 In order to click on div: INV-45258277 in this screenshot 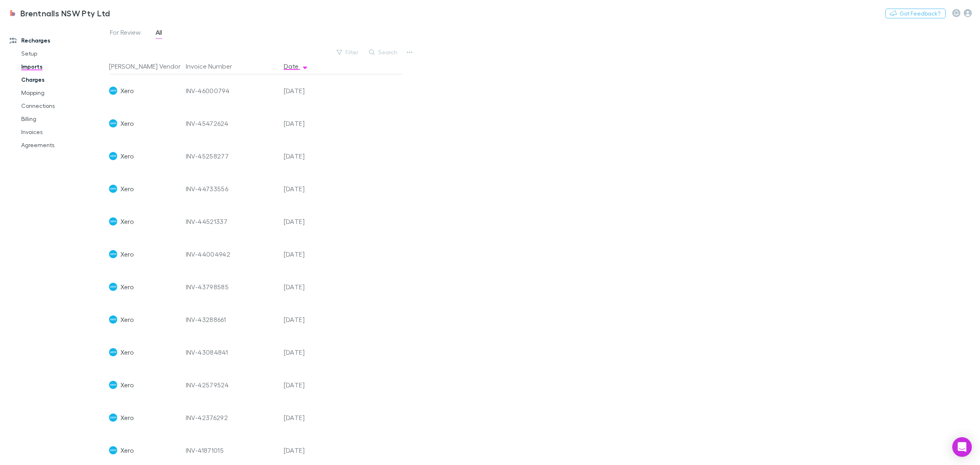, I will do `click(231, 156)`.